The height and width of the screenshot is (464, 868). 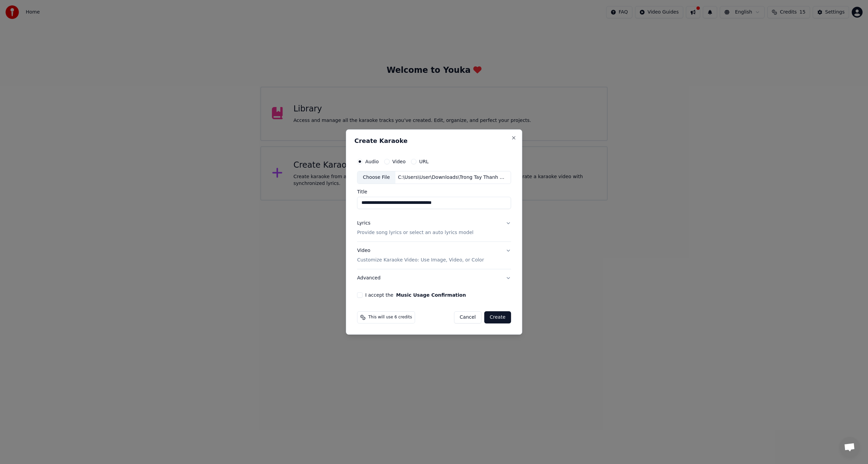 I want to click on button: Advanced, so click(x=434, y=278).